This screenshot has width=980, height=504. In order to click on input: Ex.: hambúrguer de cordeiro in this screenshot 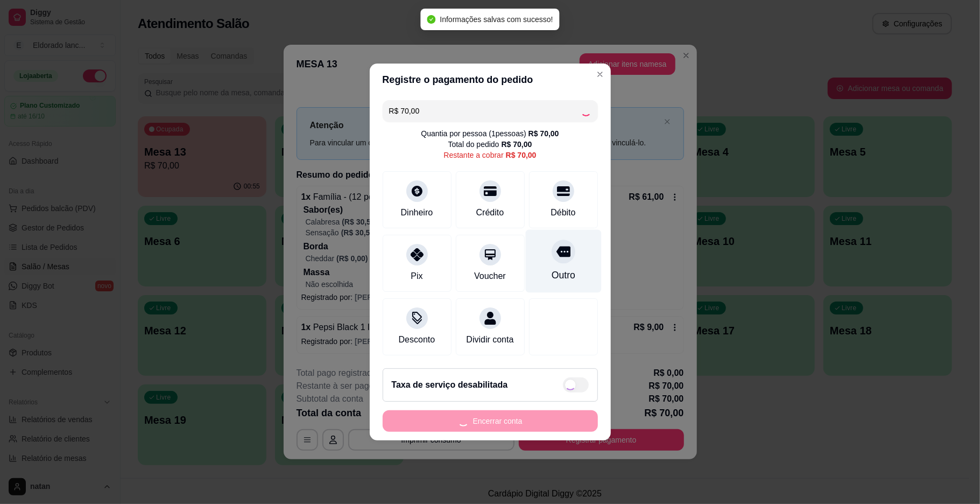, I will do `click(485, 111)`.